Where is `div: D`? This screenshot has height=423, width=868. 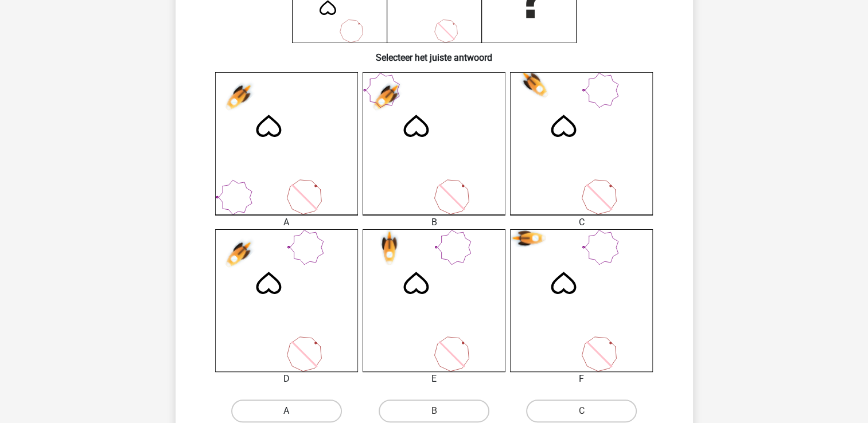 div: D is located at coordinates (286, 379).